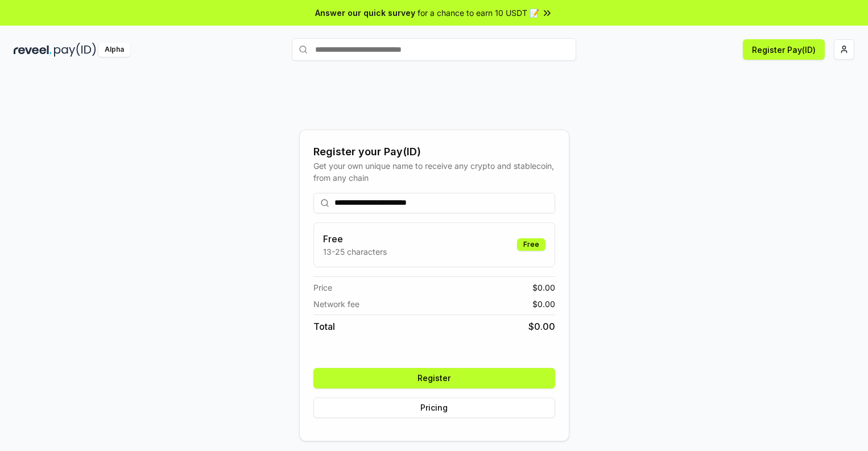 The image size is (868, 451). Describe the element at coordinates (434, 407) in the screenshot. I see `button: Pricing` at that location.